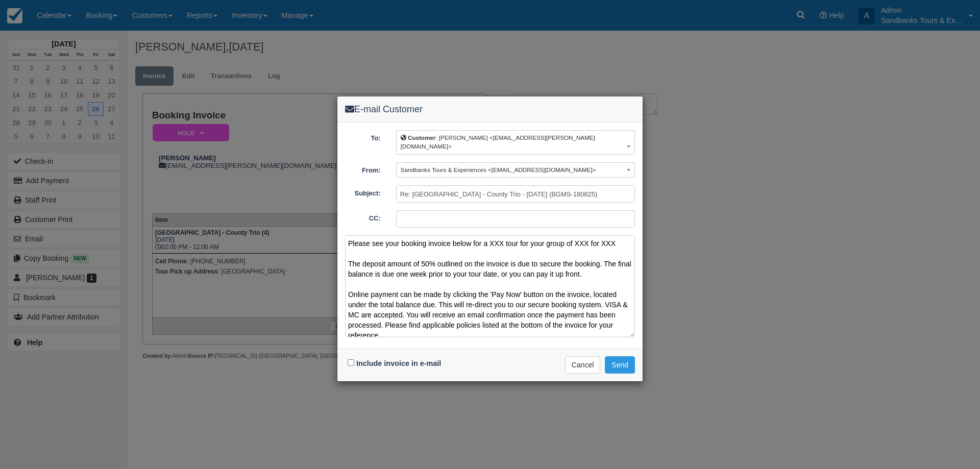 This screenshot has width=980, height=469. I want to click on button: Cancel, so click(583, 365).